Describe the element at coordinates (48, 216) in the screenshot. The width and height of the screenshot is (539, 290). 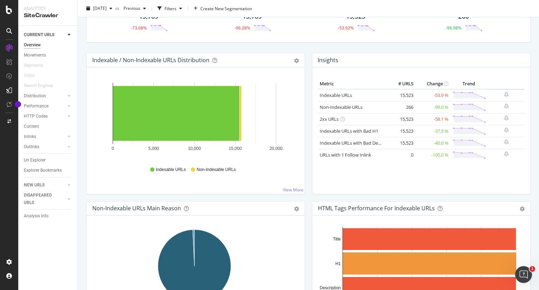
I see `a: Analysis Info` at that location.